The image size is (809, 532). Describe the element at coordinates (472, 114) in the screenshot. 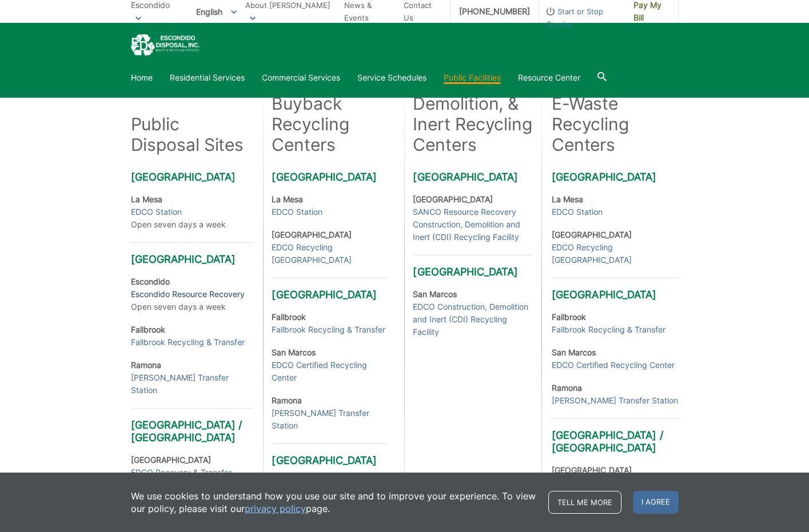

I see `h2: Construction, Demolition, & Inert Recycling Centers` at that location.